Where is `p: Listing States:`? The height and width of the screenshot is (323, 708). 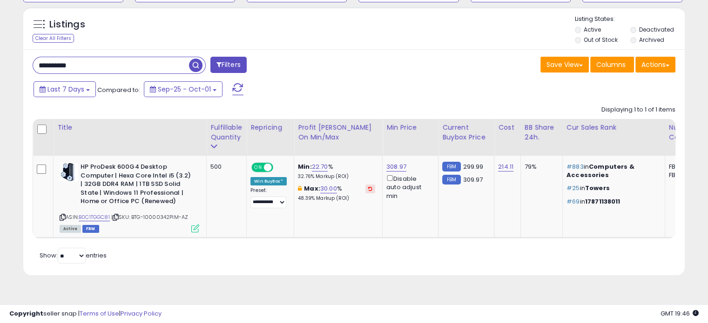
p: Listing States: is located at coordinates (630, 19).